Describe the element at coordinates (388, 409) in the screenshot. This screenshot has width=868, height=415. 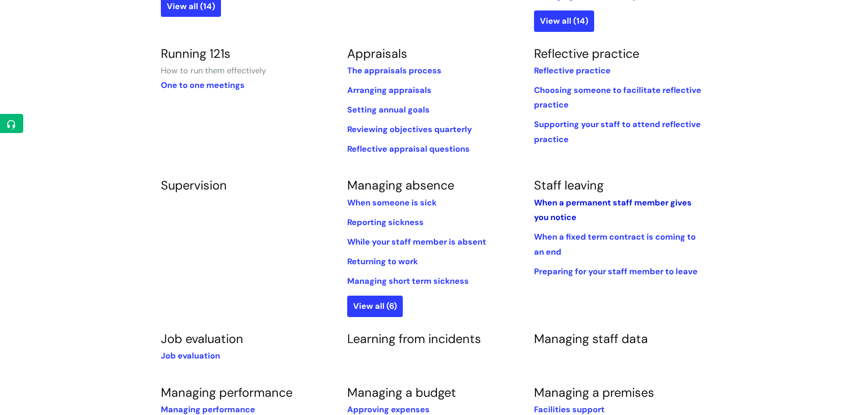
I see `a: Approving expenses` at that location.